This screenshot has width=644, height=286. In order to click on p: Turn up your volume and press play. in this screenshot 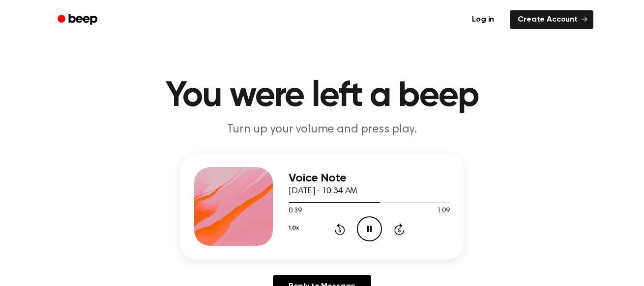, I will do `click(322, 130)`.